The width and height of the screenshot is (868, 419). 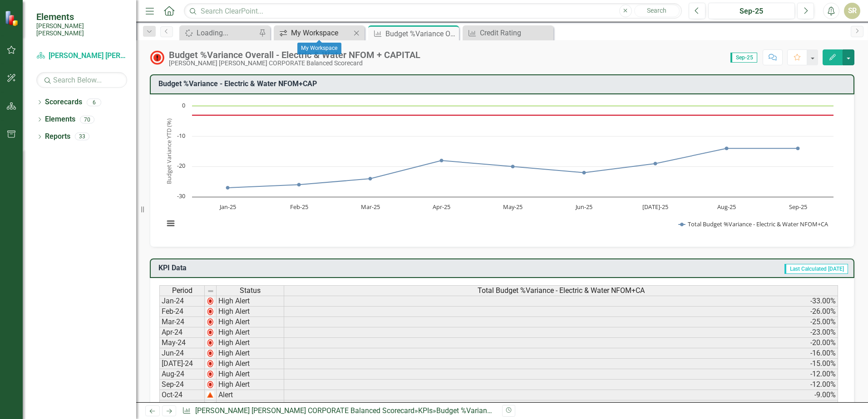 What do you see at coordinates (227, 207) in the screenshot?
I see `text: Jan-25` at bounding box center [227, 207].